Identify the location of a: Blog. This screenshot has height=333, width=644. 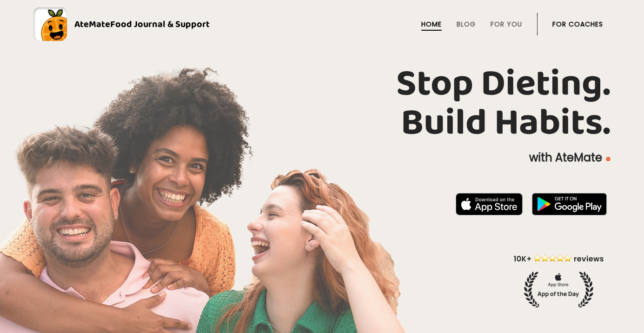
(467, 24).